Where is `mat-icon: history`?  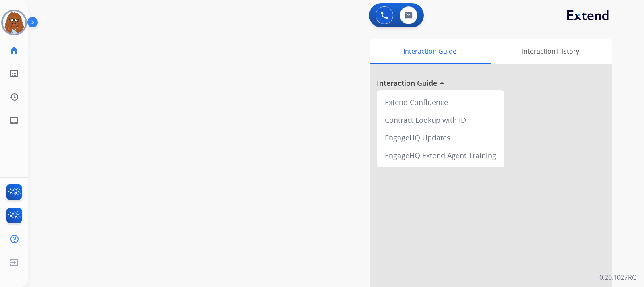 mat-icon: history is located at coordinates (14, 97).